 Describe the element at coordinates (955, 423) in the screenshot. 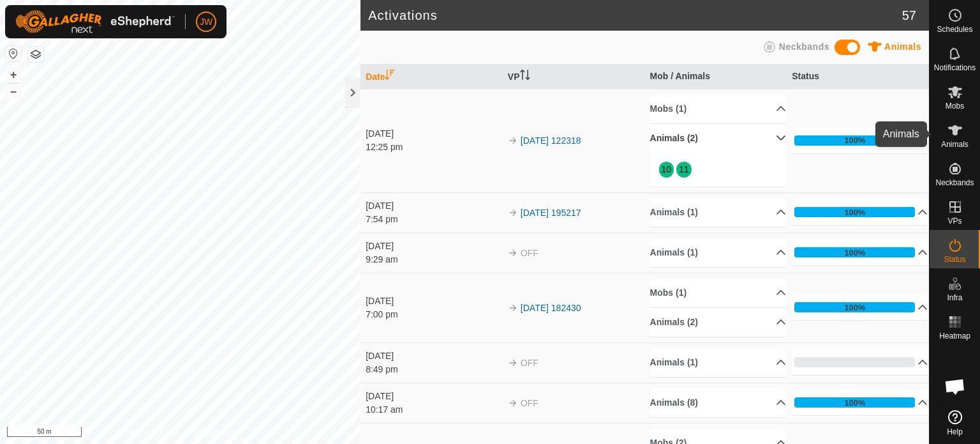

I see `a: Help` at that location.